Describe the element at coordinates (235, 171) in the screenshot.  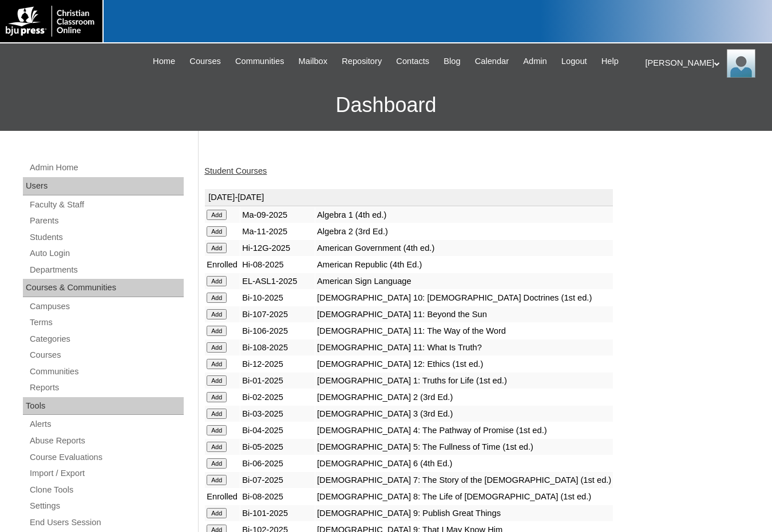
I see `a: Student Courses` at that location.